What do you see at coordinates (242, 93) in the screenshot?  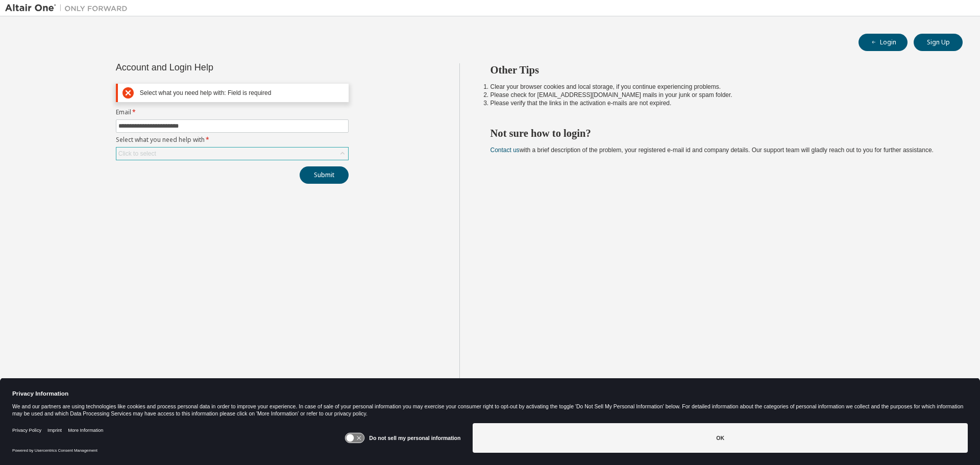 I see `div: Select what you need help with: Field is required` at bounding box center [242, 93].